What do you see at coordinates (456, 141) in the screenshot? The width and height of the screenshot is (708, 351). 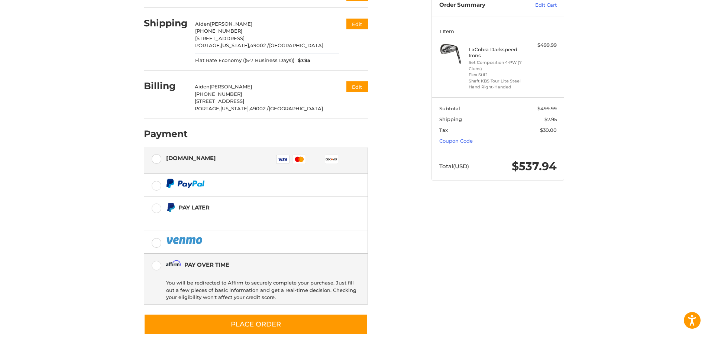 I see `a: Coupon Code` at bounding box center [456, 141].